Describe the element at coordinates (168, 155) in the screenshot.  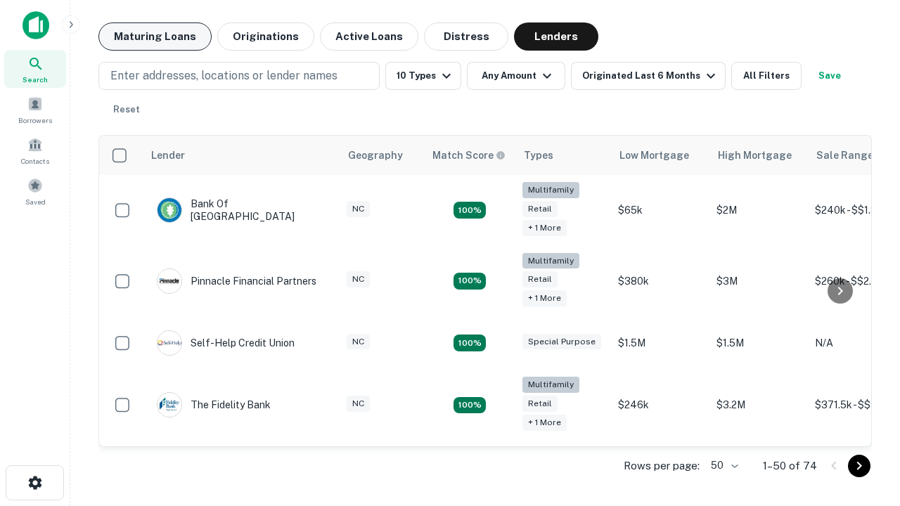
I see `div: Lender` at that location.